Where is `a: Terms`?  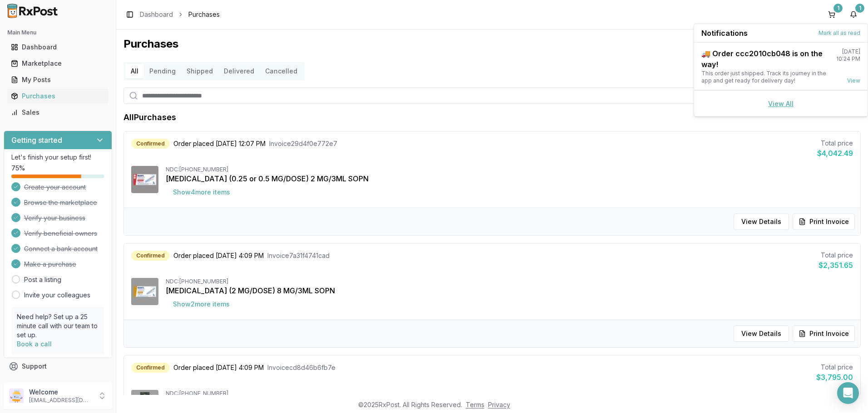
a: Terms is located at coordinates (475, 404).